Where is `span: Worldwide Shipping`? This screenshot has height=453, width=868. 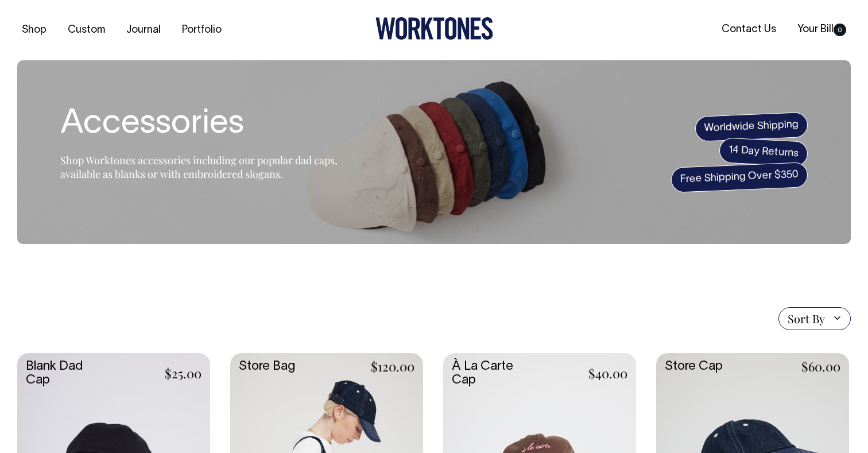
span: Worldwide Shipping is located at coordinates (751, 127).